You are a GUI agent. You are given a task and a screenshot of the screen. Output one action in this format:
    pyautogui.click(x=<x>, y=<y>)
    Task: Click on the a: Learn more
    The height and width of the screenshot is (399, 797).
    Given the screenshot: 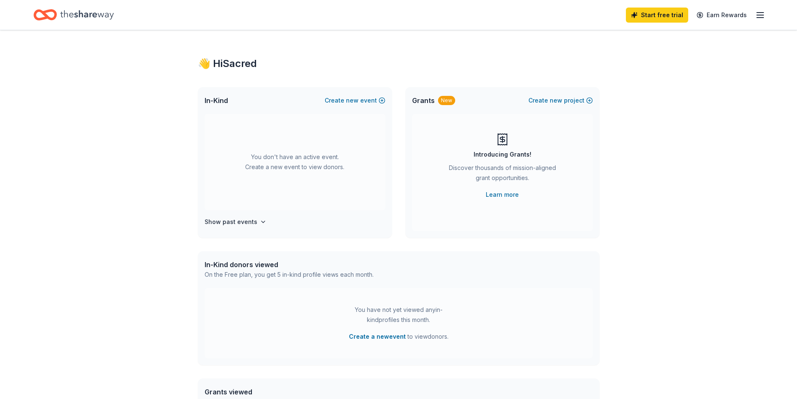 What is the action you would take?
    pyautogui.click(x=502, y=194)
    